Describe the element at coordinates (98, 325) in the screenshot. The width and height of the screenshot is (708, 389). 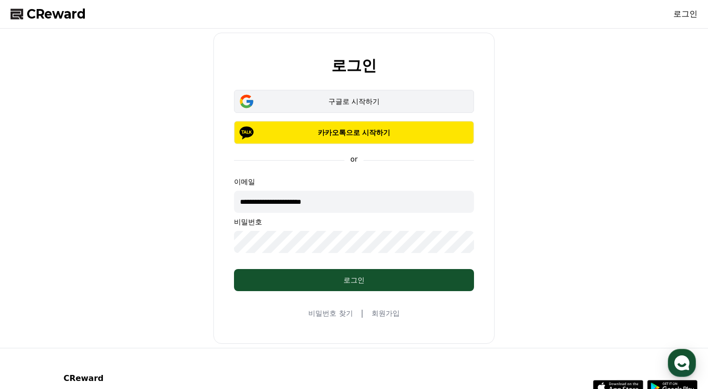
I see `span: 대화` at that location.